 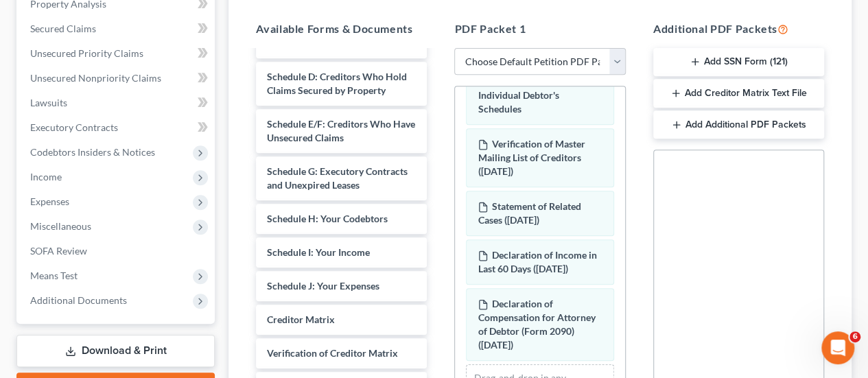 I want to click on span: SOFA Review, so click(x=58, y=250).